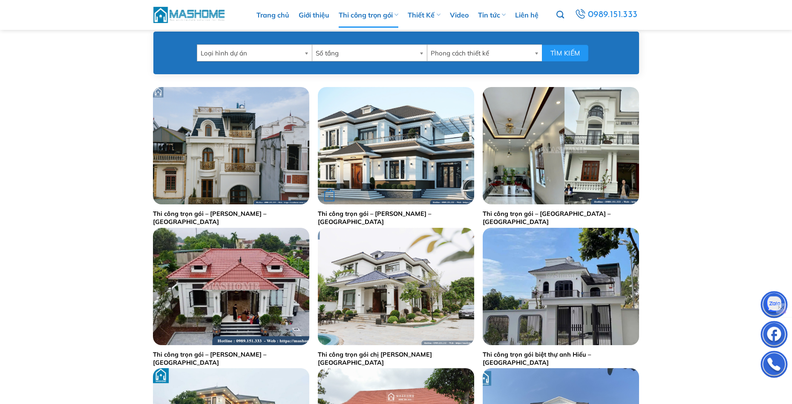  Describe the element at coordinates (774, 306) in the screenshot. I see `img: Zalo` at that location.